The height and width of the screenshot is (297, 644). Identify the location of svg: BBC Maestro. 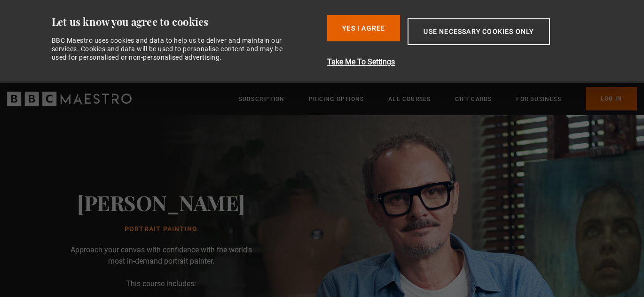
(69, 99).